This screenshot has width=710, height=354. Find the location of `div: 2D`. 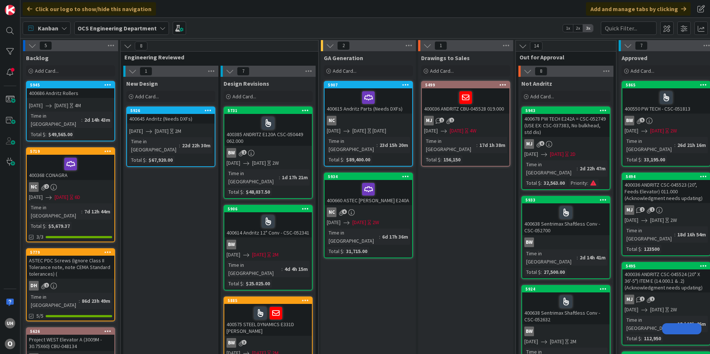

div: 2D is located at coordinates (573, 154).